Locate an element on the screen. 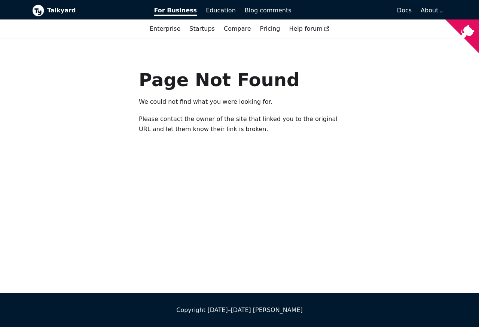 The height and width of the screenshot is (327, 479). b: Talkyard is located at coordinates (95, 10).